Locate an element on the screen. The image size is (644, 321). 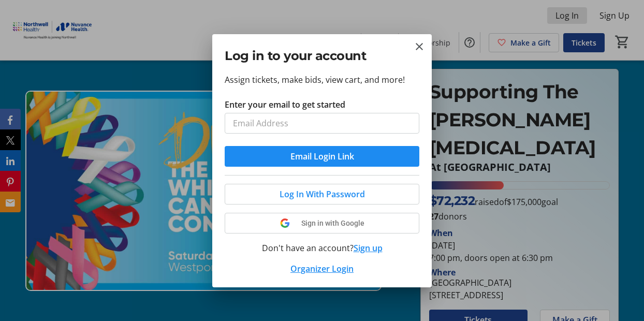
label: Enter your email to get started is located at coordinates (284, 104).